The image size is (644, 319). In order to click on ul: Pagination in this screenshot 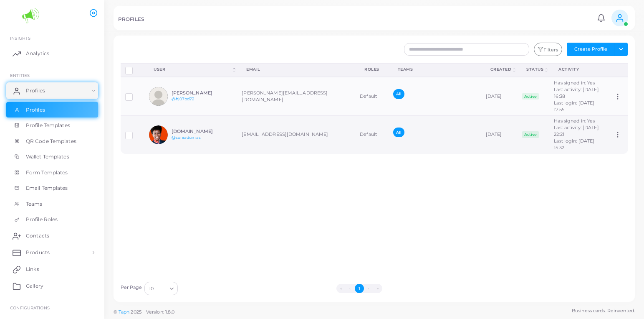, I will do `click(359, 288)`.